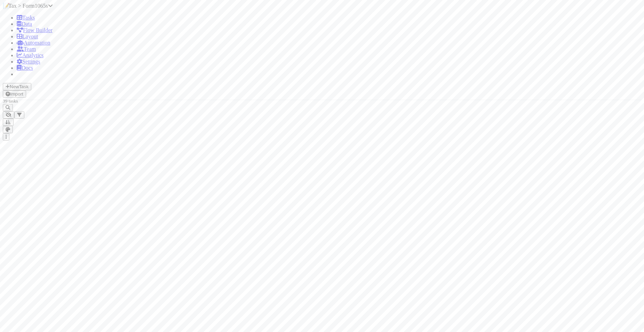  Describe the element at coordinates (31, 6) in the screenshot. I see `span: Tax > Form1065s` at that location.